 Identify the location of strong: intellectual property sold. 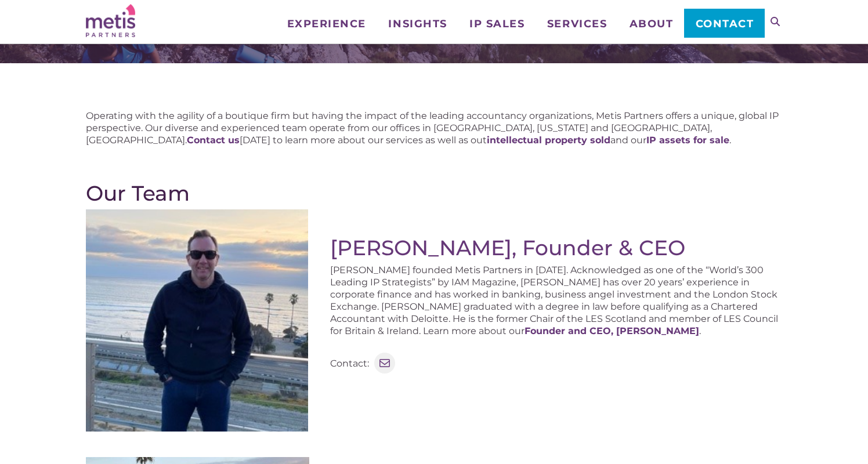
(548, 140).